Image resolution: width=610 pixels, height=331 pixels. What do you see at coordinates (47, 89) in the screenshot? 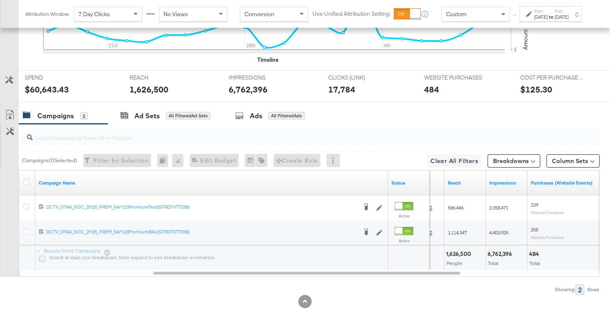
I see `div: $60,643.43` at bounding box center [47, 89].